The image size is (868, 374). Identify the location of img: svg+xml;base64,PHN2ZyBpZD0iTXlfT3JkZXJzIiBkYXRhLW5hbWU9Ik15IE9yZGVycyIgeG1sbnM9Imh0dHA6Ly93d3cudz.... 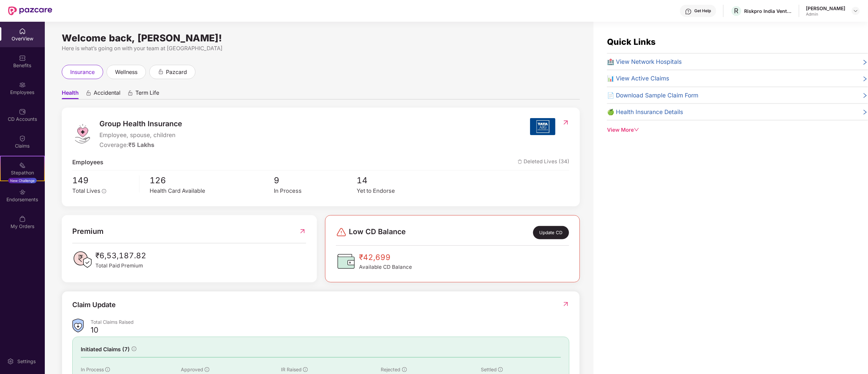
(22, 219).